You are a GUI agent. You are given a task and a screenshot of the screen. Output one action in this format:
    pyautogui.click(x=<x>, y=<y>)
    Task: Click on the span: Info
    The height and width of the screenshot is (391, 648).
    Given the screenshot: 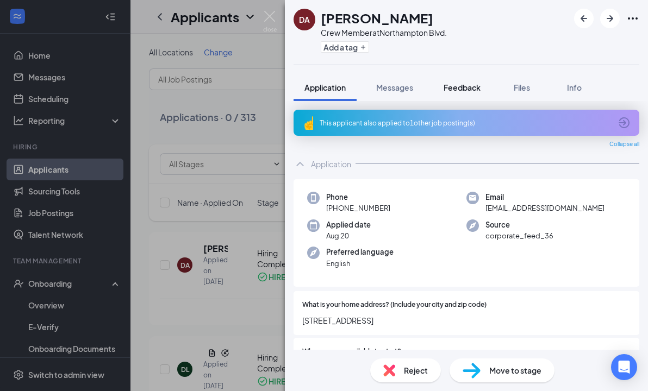 What is the action you would take?
    pyautogui.click(x=574, y=87)
    